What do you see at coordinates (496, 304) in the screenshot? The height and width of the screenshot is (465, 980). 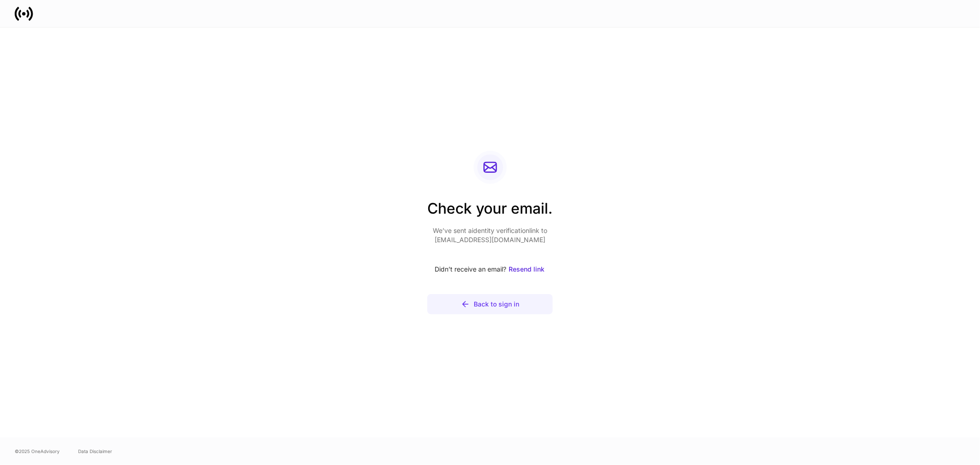 I see `div: Back to sign in` at bounding box center [496, 304].